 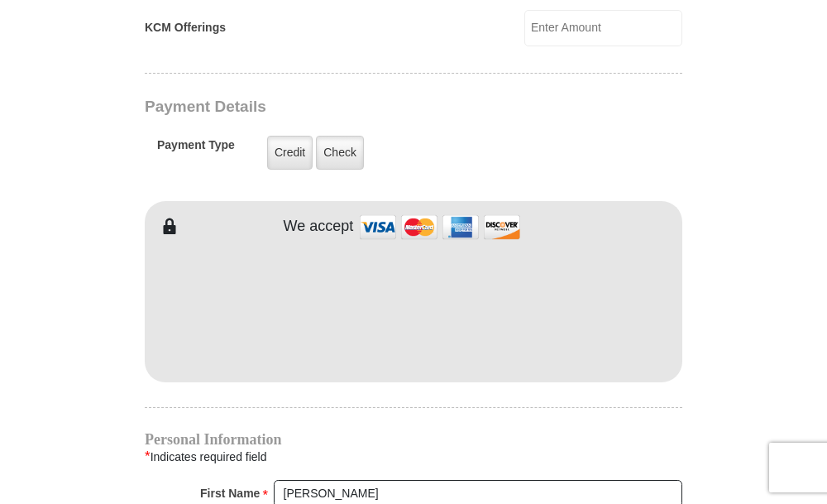 What do you see at coordinates (440, 227) in the screenshot?
I see `img: credit cards accepted` at bounding box center [440, 227].